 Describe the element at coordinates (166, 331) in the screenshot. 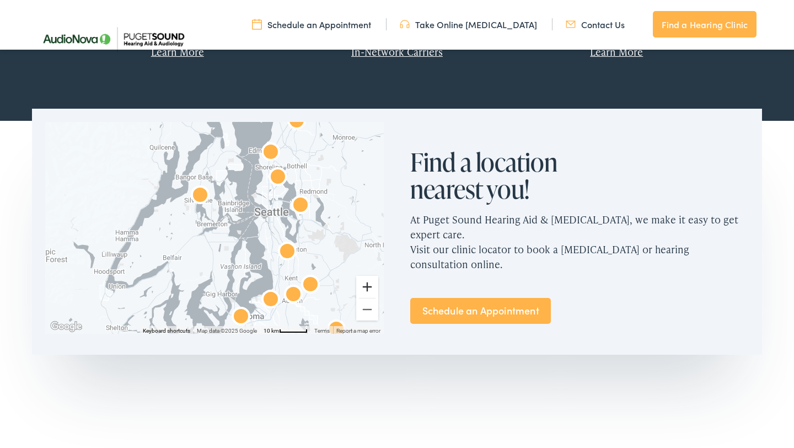

I see `button: Keyboard shortcuts` at that location.